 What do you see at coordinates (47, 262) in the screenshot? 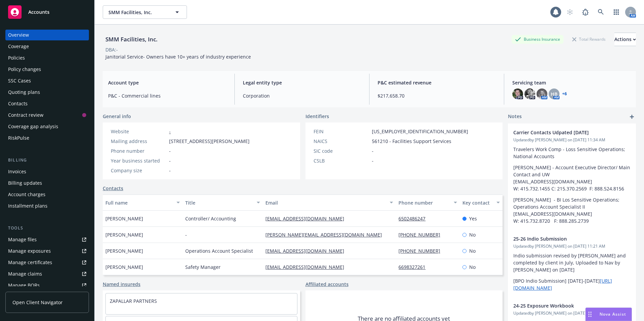
I see `a: Manage certificates` at bounding box center [47, 262].